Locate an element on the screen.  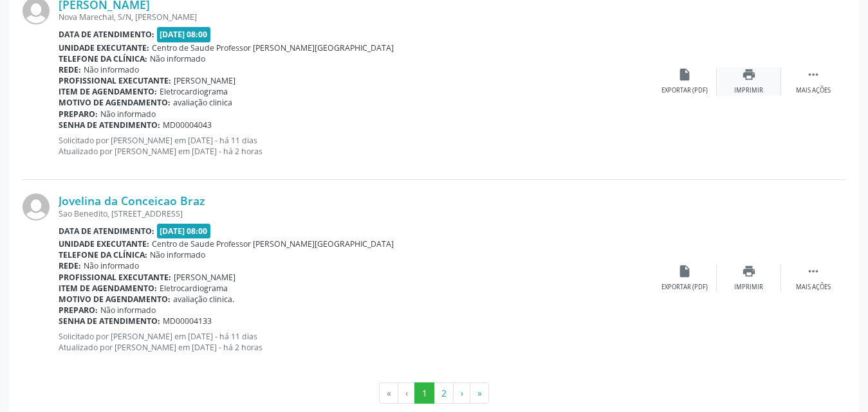
button: Go to page 1 is located at coordinates (424, 393).